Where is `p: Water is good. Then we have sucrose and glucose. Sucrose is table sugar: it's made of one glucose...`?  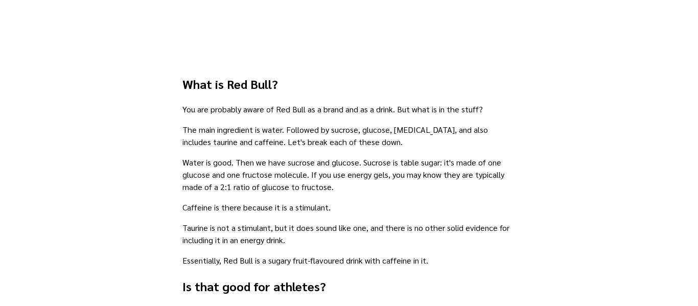
p: Water is good. Then we have sucrose and glucose. Sucrose is table sugar: it's made of one glucose... is located at coordinates (349, 175).